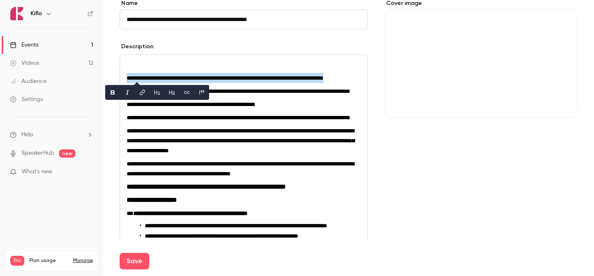 The image size is (594, 276). I want to click on button: blockquote, so click(202, 92).